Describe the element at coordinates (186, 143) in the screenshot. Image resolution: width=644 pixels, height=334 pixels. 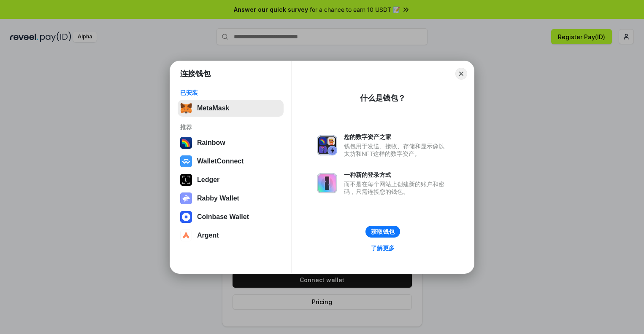
I see `img: svg+xml,%3Csvg%20width%3D%22120%22%20height%3D%22120%22%20viewBox%3D%220%200%20120%20120%22%20fil...` at that location.